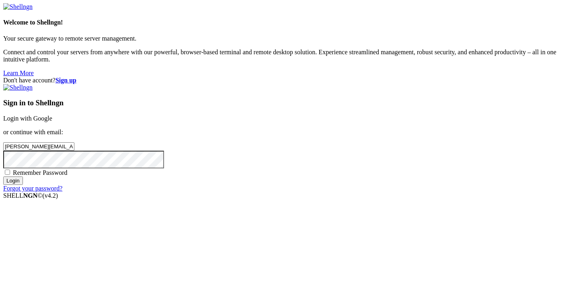 The height and width of the screenshot is (295, 579). Describe the element at coordinates (31, 195) in the screenshot. I see `b: NGN` at that location.